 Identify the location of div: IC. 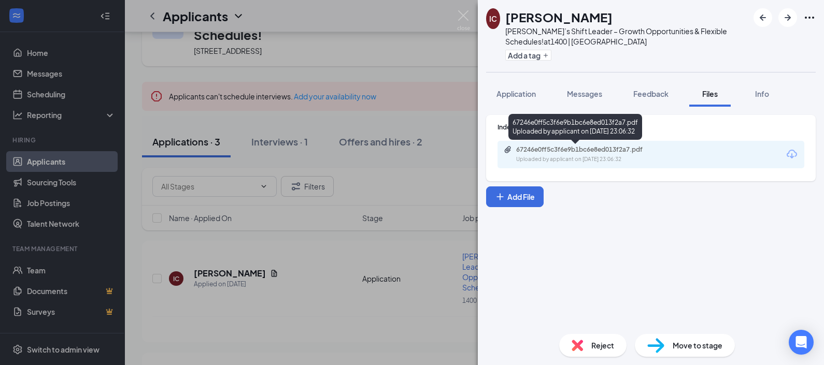
(493, 19).